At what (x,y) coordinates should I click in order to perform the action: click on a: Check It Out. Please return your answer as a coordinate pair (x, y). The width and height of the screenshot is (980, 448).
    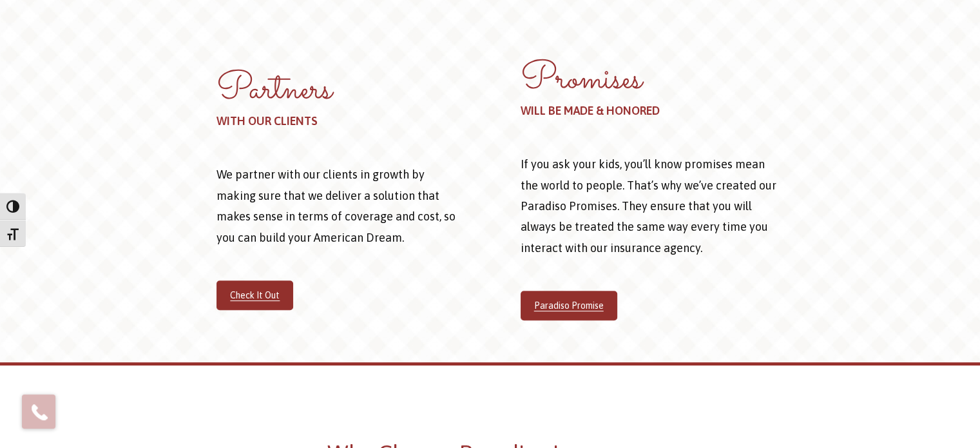
    Looking at the image, I should click on (254, 295).